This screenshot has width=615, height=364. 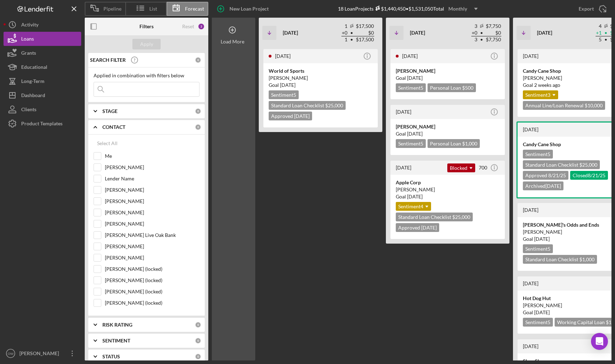 What do you see at coordinates (107, 144) in the screenshot?
I see `div: Select All` at bounding box center [107, 144].